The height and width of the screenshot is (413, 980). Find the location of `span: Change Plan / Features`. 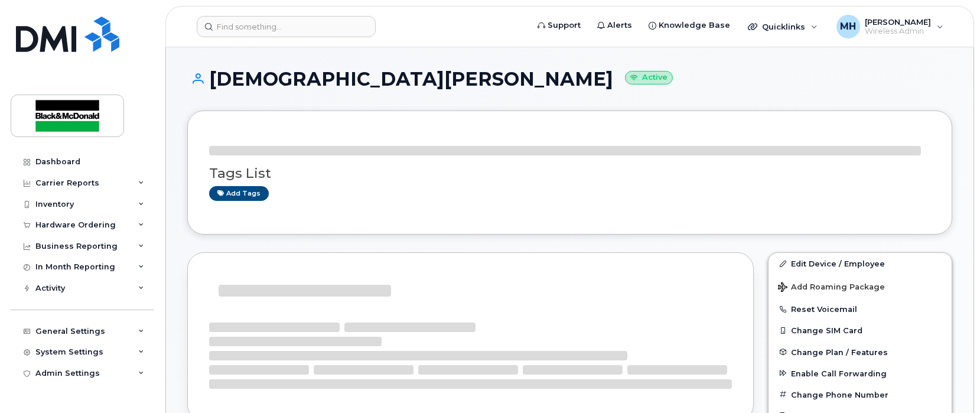

span: Change Plan / Features is located at coordinates (840, 352).